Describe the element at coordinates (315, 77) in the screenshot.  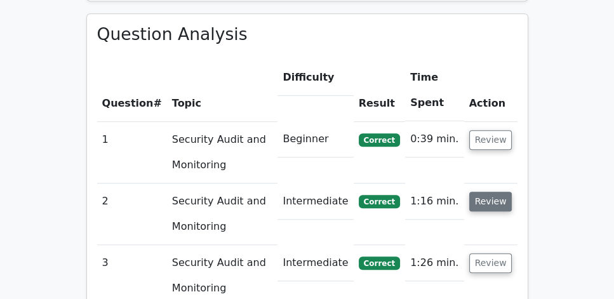
I see `th: Difficulty` at that location.